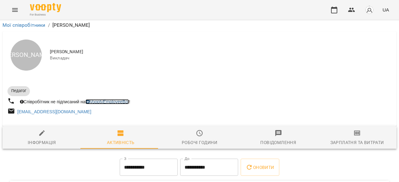 The width and height of the screenshot is (399, 182). What do you see at coordinates (45, 7) in the screenshot?
I see `img: Voopty Logo` at bounding box center [45, 7].